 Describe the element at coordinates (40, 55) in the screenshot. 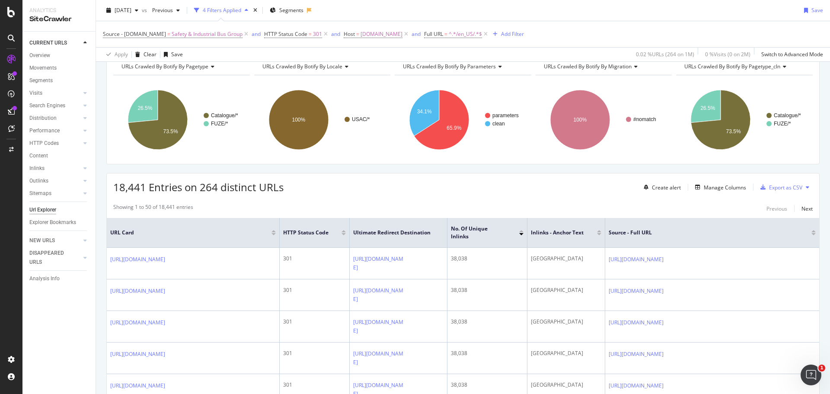

I see `div: Overview` at that location.